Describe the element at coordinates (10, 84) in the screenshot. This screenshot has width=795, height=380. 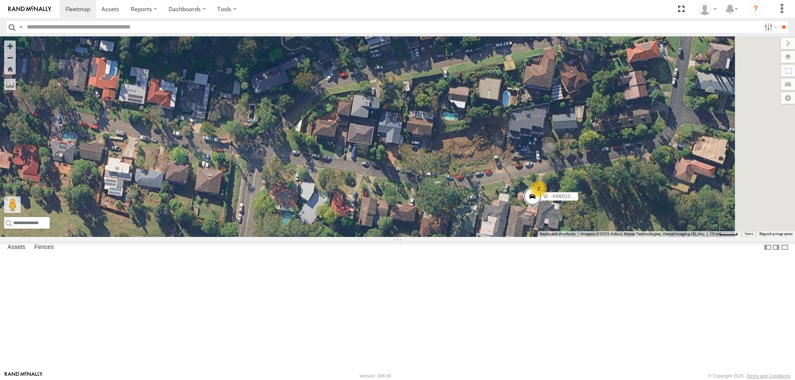
I see `label: Measure` at that location.